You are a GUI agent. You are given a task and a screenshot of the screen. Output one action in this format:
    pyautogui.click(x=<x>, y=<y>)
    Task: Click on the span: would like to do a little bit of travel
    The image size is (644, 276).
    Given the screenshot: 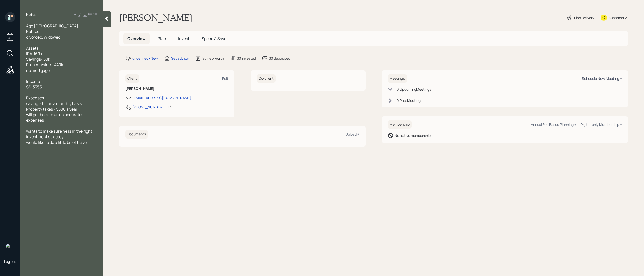 What is the action you would take?
    pyautogui.click(x=57, y=142)
    